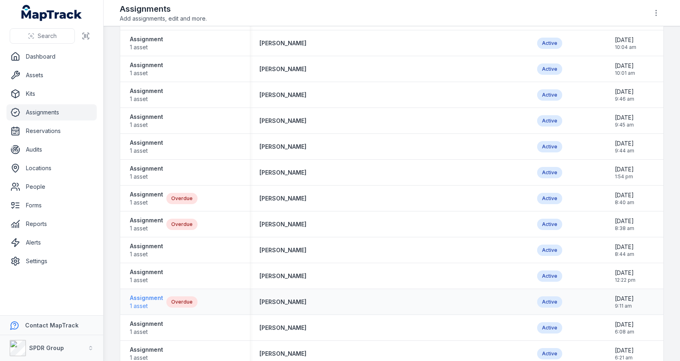 This screenshot has width=680, height=361. What do you see at coordinates (182, 199) in the screenshot?
I see `div: Overdue` at bounding box center [182, 199].